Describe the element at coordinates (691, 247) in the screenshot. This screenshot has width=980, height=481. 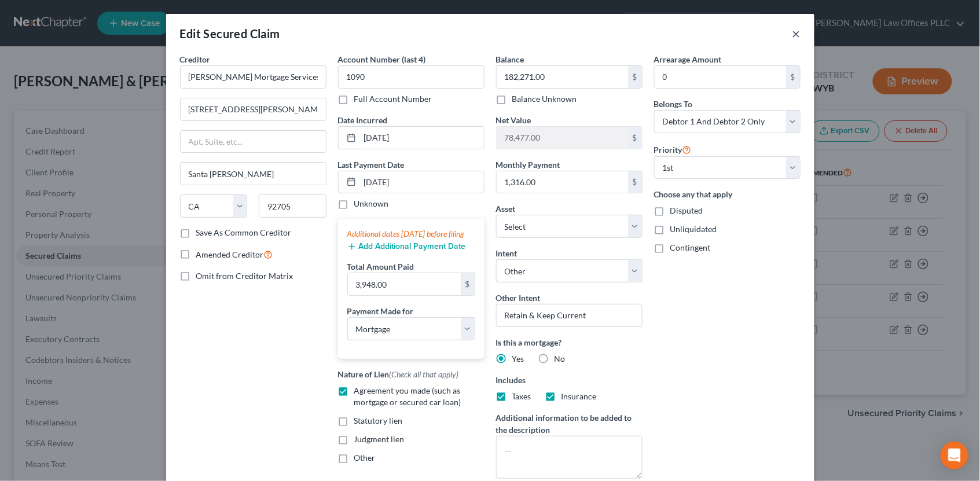
I see `span: Contingent` at that location.